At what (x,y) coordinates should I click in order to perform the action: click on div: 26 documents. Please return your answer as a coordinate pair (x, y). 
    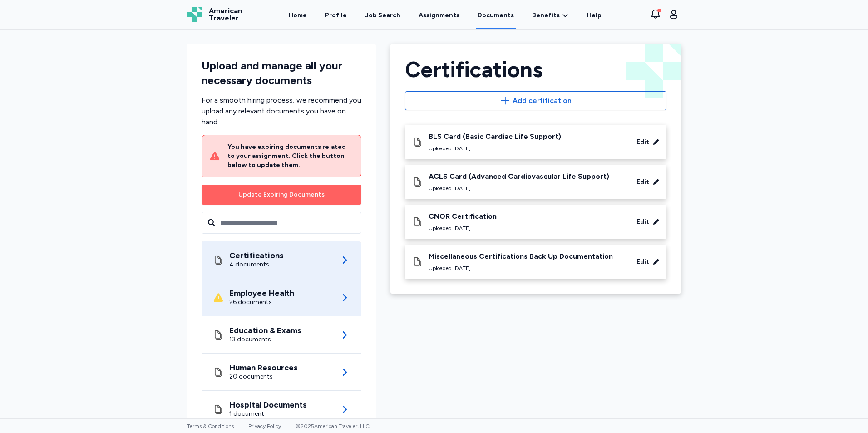
    Looking at the image, I should click on (261, 302).